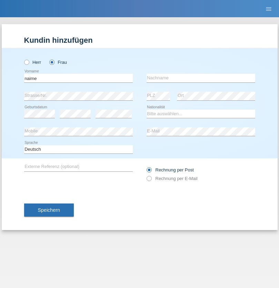 The height and width of the screenshot is (288, 279). I want to click on label: Frau, so click(58, 62).